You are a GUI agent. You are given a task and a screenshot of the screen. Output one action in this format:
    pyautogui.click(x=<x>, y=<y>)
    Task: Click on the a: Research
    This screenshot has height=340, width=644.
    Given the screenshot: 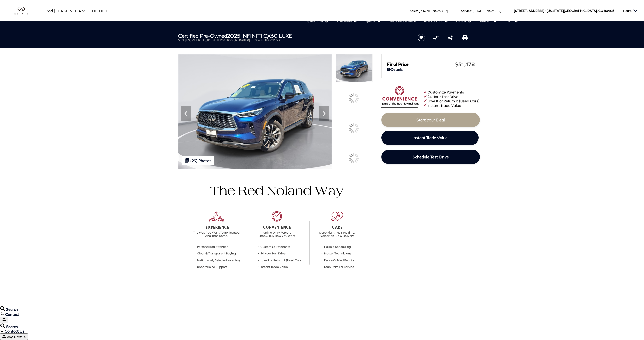 What is the action you would take?
    pyautogui.click(x=488, y=22)
    